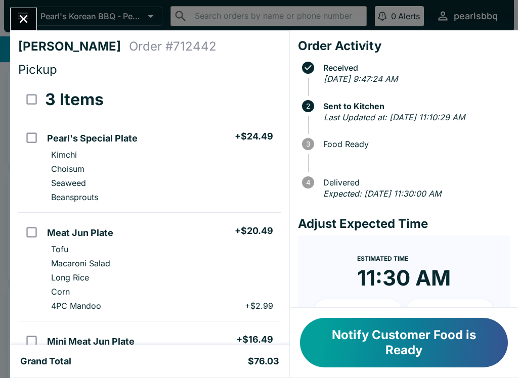 The image size is (518, 378). Describe the element at coordinates (46, 362) in the screenshot. I see `h5: Grand Total` at that location.